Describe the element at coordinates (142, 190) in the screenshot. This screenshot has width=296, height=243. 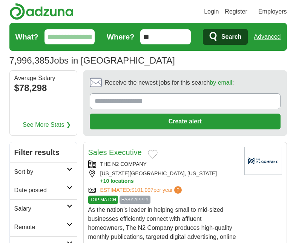
I see `span: $101,097` at that location.